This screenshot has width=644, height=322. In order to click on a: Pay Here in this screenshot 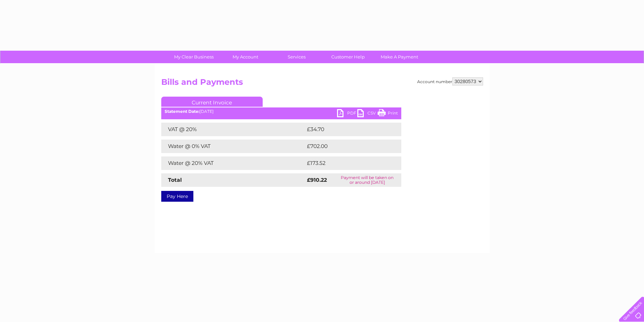, I will do `click(177, 197)`.